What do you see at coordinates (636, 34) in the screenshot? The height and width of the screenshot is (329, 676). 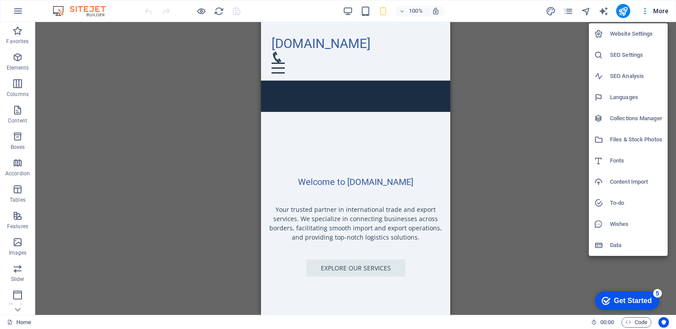 I see `h6: Website Settings` at bounding box center [636, 34].